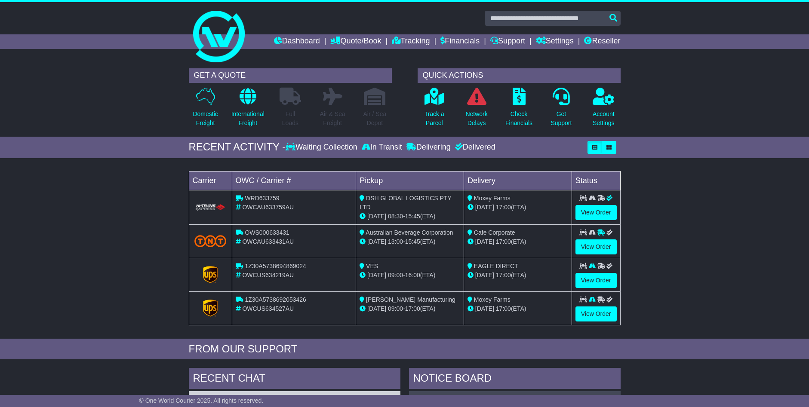 The height and width of the screenshot is (407, 809). Describe the element at coordinates (411, 42) in the screenshot. I see `a: Tracking` at that location.